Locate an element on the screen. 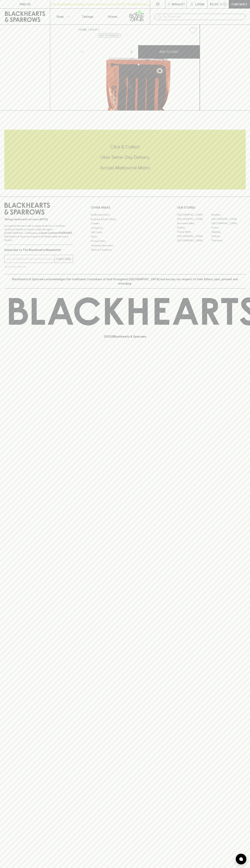 Image resolution: width=250 pixels, height=868 pixels. a: HOME is located at coordinates (83, 29).